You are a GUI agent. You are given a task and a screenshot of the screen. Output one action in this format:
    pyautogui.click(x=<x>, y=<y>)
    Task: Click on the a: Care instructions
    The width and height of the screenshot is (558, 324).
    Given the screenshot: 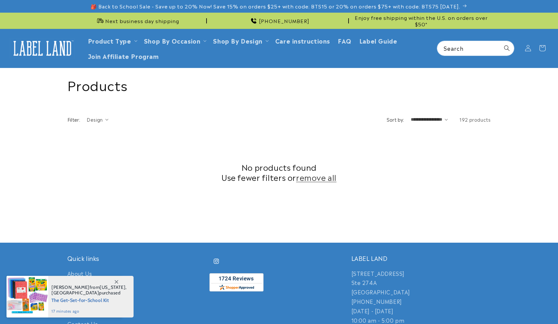 What is the action you would take?
    pyautogui.click(x=303, y=40)
    